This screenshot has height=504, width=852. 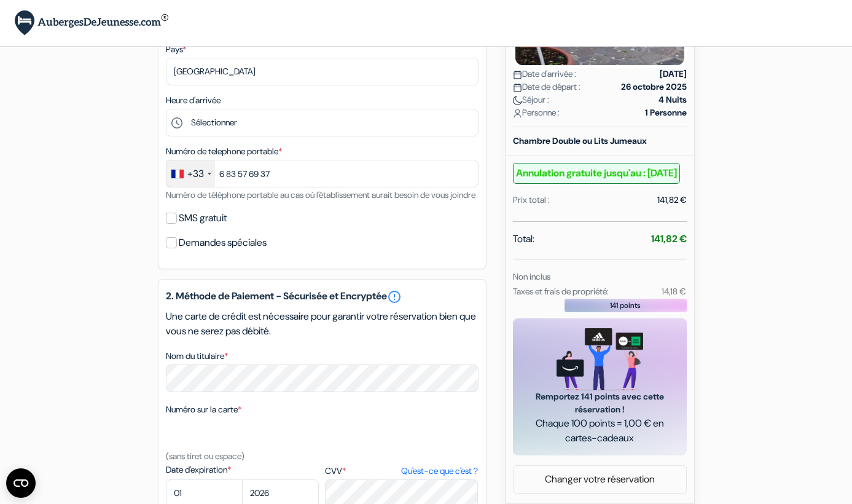 What do you see at coordinates (224, 151) in the screenshot?
I see `label: Numéro de telephone portable` at bounding box center [224, 151].